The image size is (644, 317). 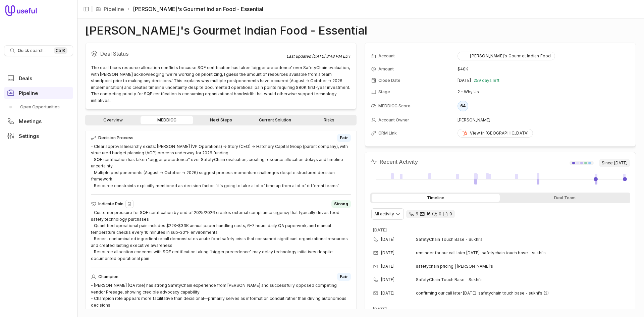 What do you see at coordinates (565, 198) in the screenshot?
I see `div: Deal Team` at bounding box center [565, 198].